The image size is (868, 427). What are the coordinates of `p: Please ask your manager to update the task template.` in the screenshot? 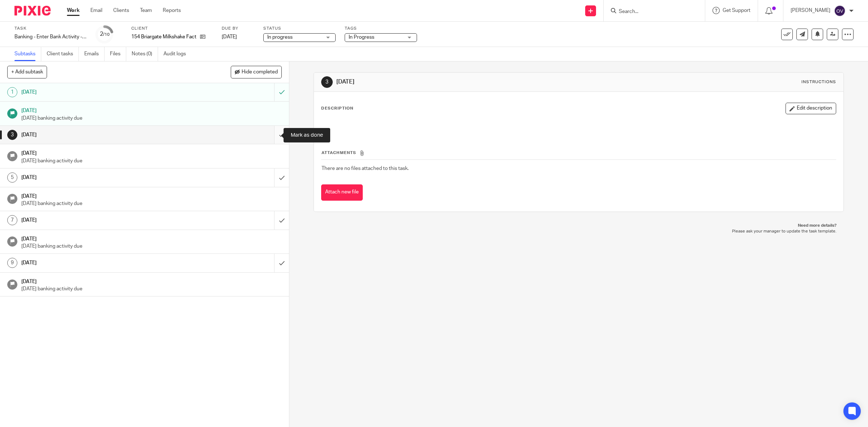 It's located at (579, 231).